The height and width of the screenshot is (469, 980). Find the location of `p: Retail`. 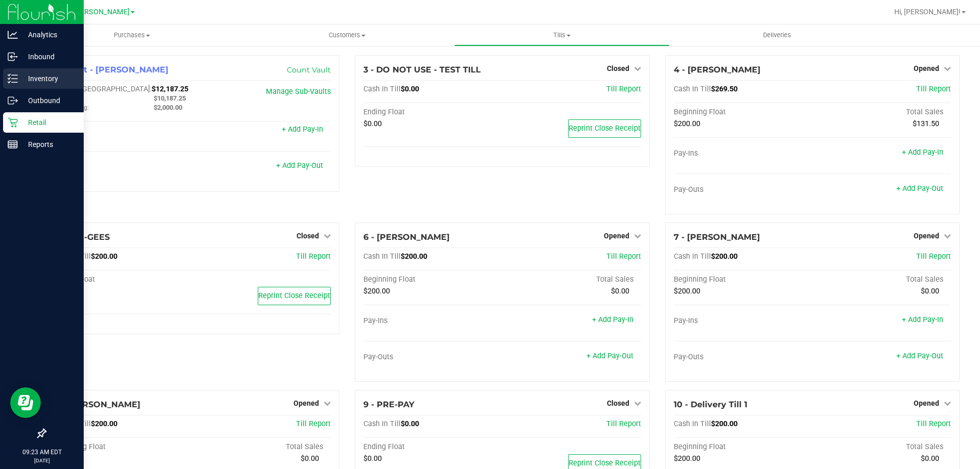

p: Retail is located at coordinates (48, 123).